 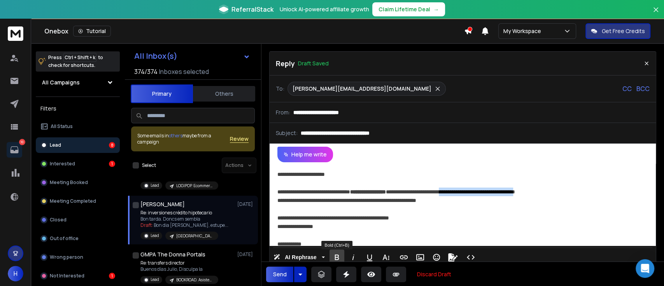 I want to click on p: Get Free Credits, so click(x=624, y=31).